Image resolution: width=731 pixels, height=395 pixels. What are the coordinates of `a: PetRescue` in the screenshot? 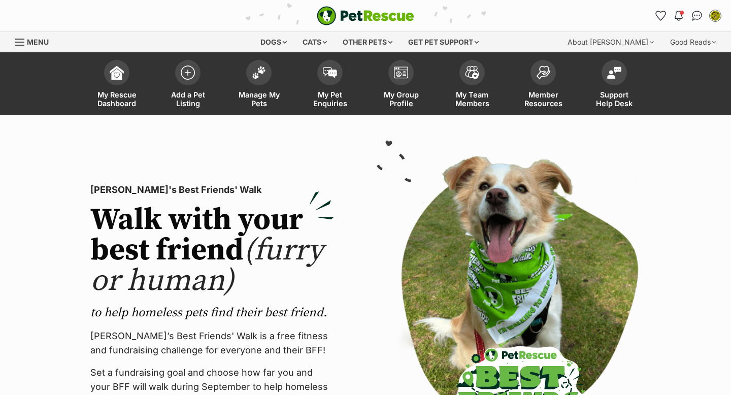 It's located at (366, 16).